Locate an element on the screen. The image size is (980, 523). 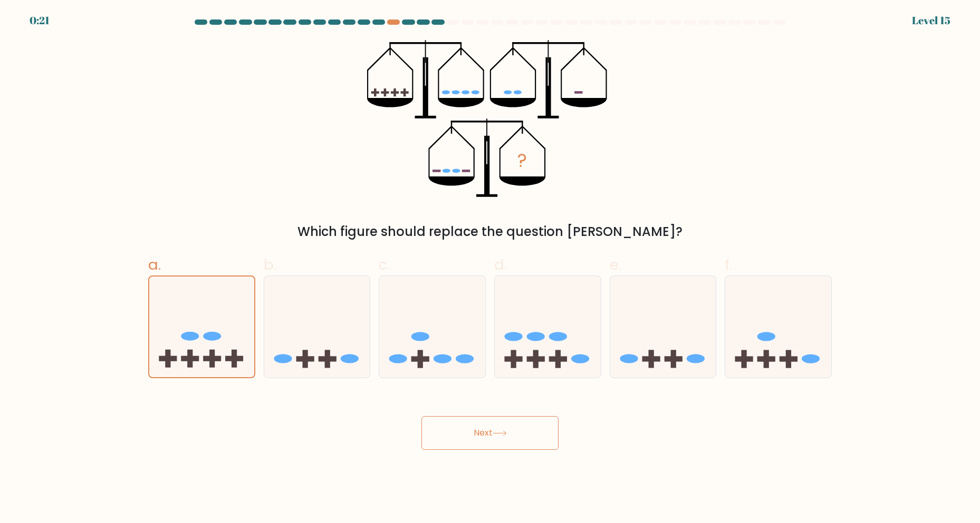
span: f. is located at coordinates (728, 264).